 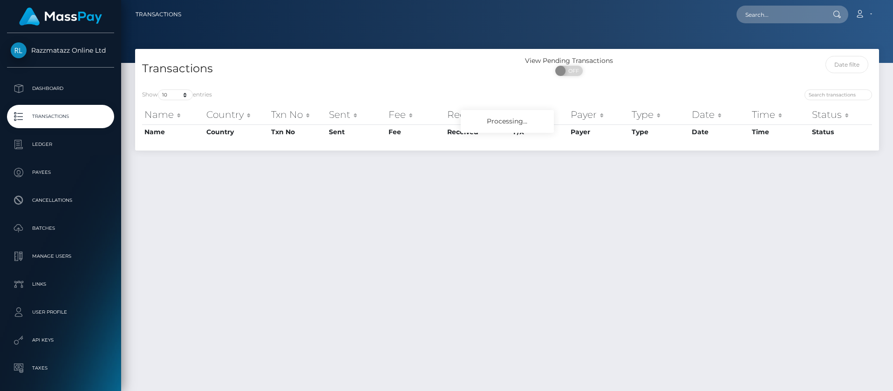 What do you see at coordinates (61, 116) in the screenshot?
I see `p: Transactions` at bounding box center [61, 116].